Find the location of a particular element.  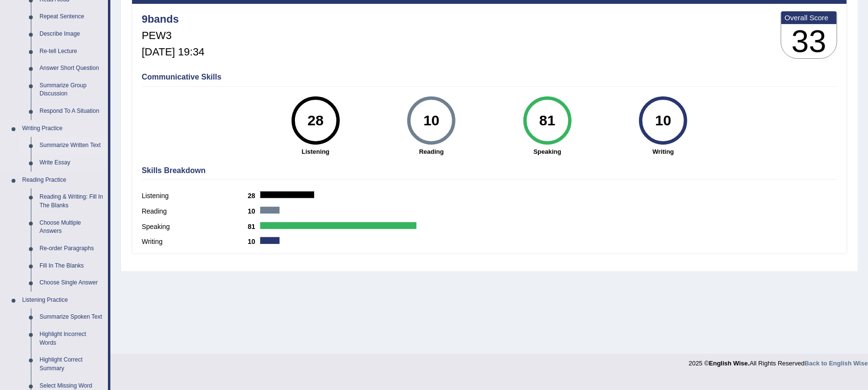

b: 28 is located at coordinates (254, 195).